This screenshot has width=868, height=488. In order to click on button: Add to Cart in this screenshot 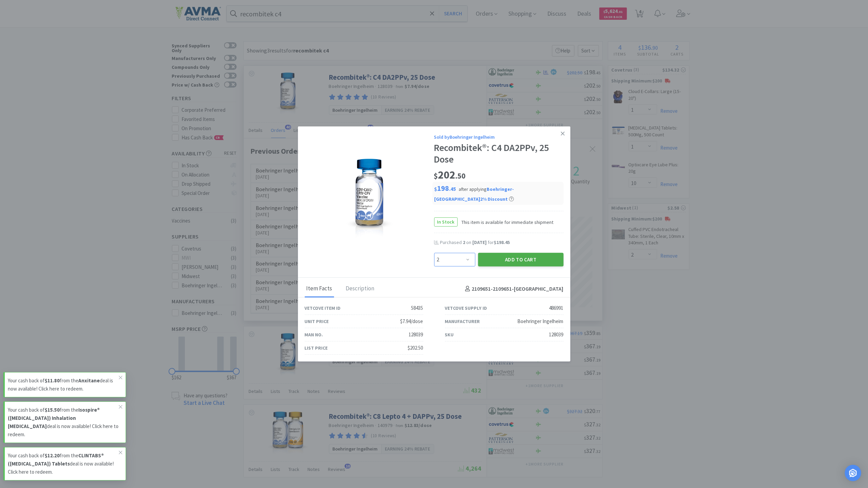, I will do `click(521, 260)`.